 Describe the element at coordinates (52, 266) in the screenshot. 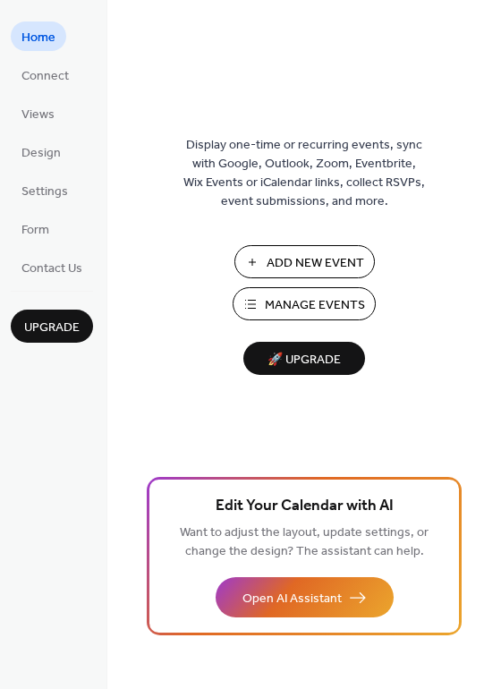

I see `a: Contact Us` at that location.